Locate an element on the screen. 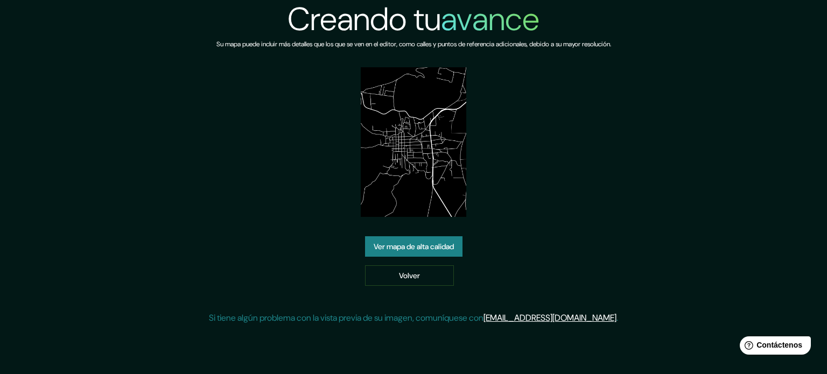 This screenshot has width=827, height=374. font: Su mapa puede incluir más detalles que los que se ven en el editor, como calles y puntos de refer... is located at coordinates (414, 44).